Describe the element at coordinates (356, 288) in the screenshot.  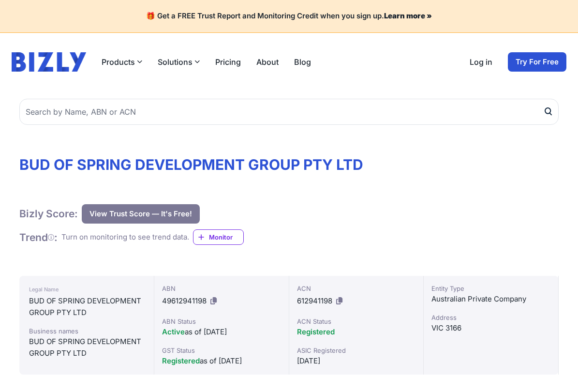
I see `div: ACN` at that location.